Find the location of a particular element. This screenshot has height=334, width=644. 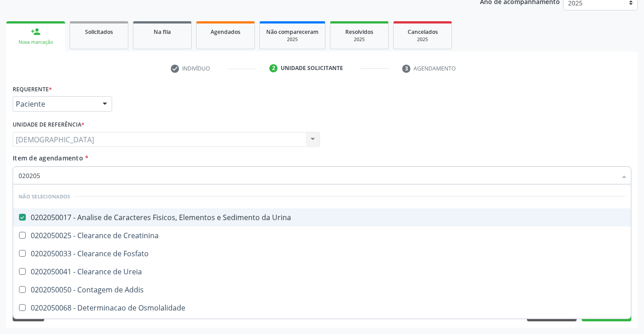

div: 0202050041 - Clearance de Ureia is located at coordinates (322, 272).